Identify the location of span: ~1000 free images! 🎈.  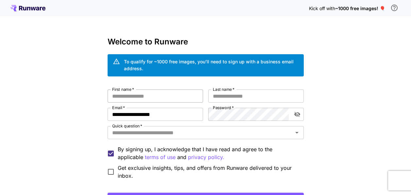
(360, 8).